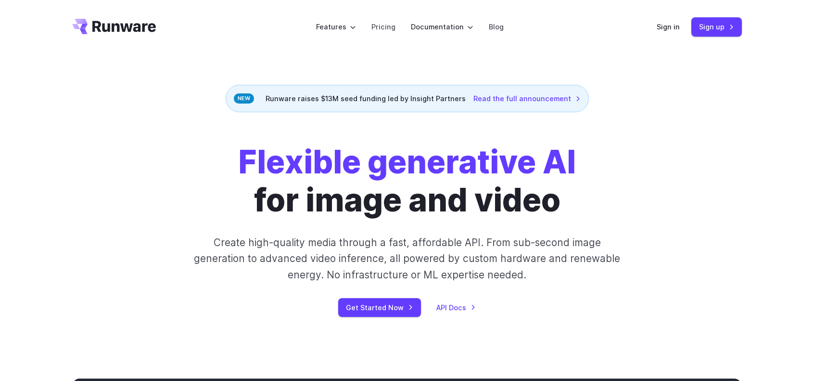 The height and width of the screenshot is (381, 814). I want to click on label: Features, so click(336, 26).